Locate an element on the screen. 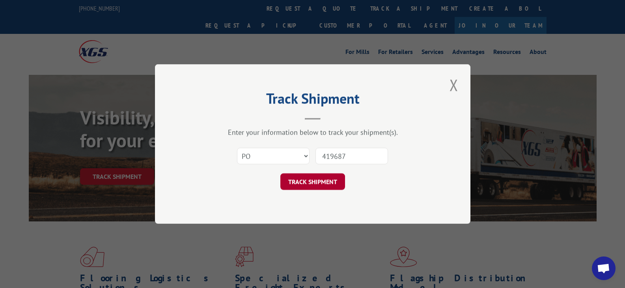  button: Close modal is located at coordinates (454, 85).